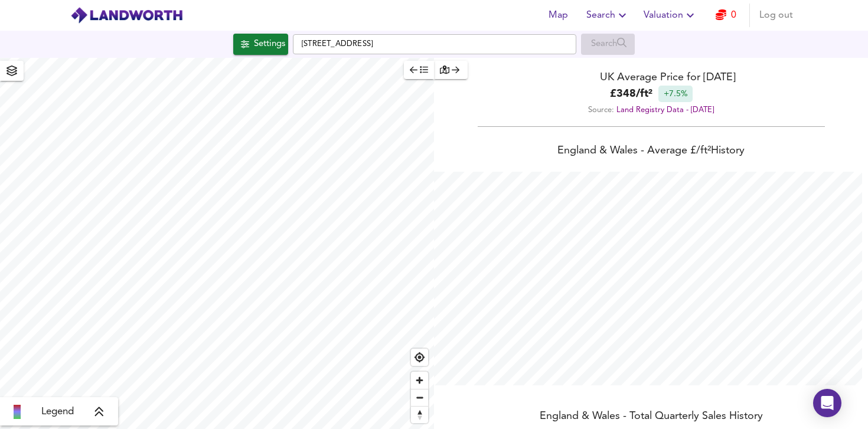 The width and height of the screenshot is (868, 429). What do you see at coordinates (558, 16) in the screenshot?
I see `span: Map` at bounding box center [558, 16].